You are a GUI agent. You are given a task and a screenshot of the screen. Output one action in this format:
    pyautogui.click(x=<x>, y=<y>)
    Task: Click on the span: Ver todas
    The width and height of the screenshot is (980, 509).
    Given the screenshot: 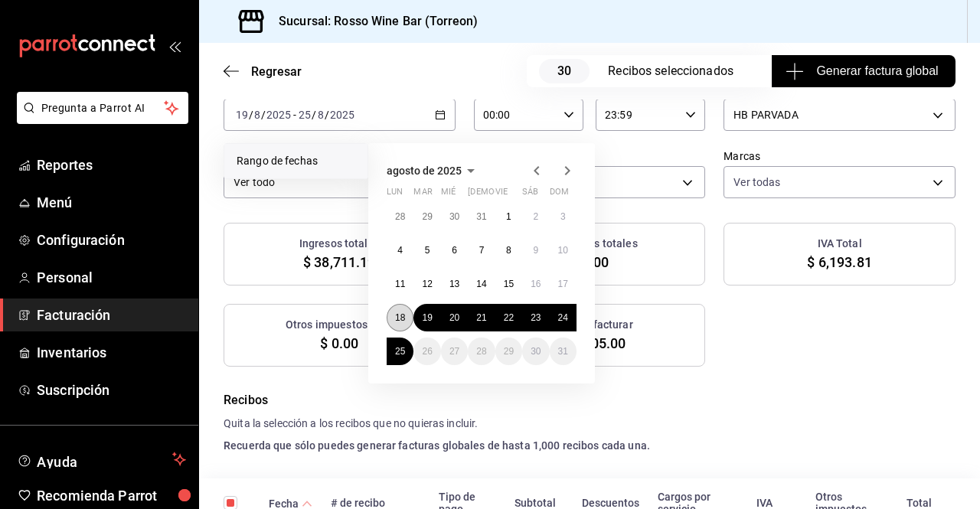 What is the action you would take?
    pyautogui.click(x=756, y=182)
    